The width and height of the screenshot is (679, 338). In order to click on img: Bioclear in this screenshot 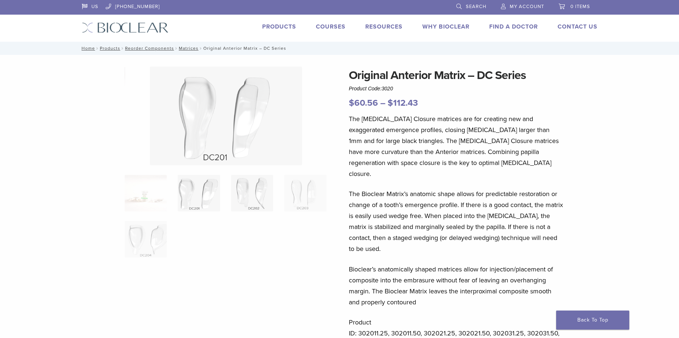, I will do `click(125, 27)`.